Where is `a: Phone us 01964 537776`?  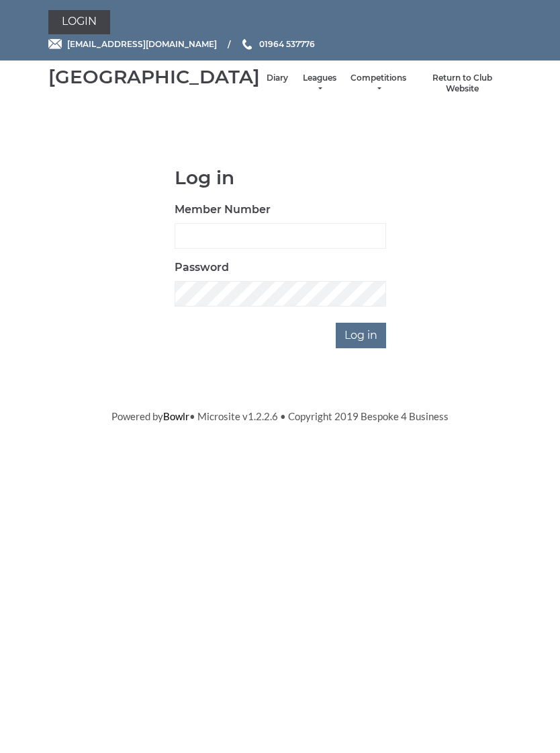
a: Phone us 01964 537776 is located at coordinates (278, 44).